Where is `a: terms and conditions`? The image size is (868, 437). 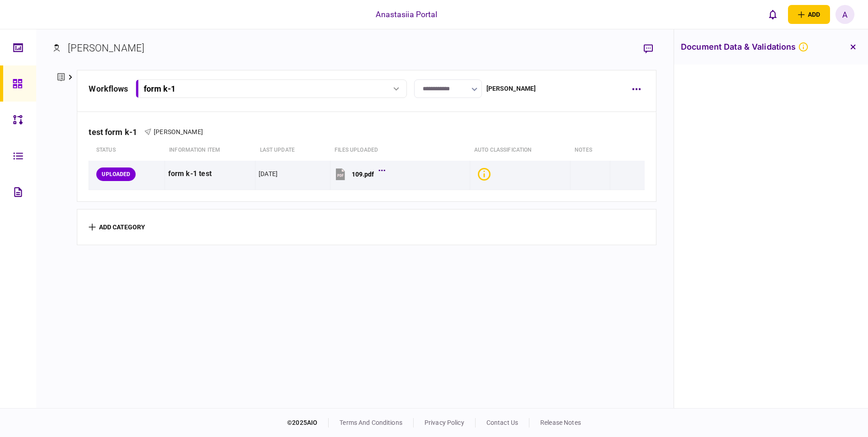 a: terms and conditions is located at coordinates (371, 423).